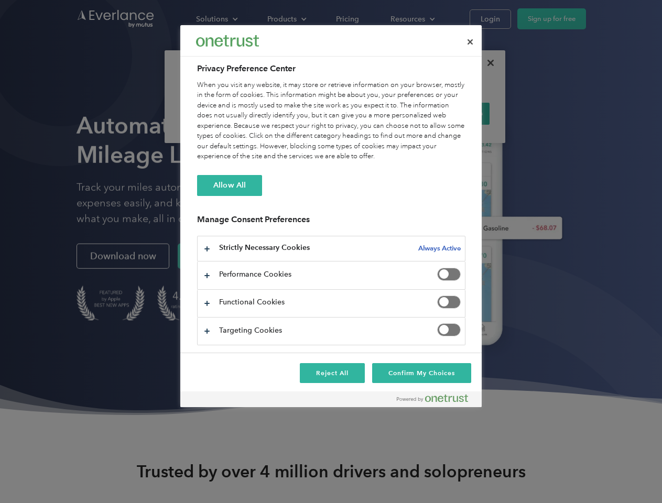 This screenshot has width=662, height=503. What do you see at coordinates (432, 398) in the screenshot?
I see `img: Powered by OneTrust Opens in a new Tab` at bounding box center [432, 398].